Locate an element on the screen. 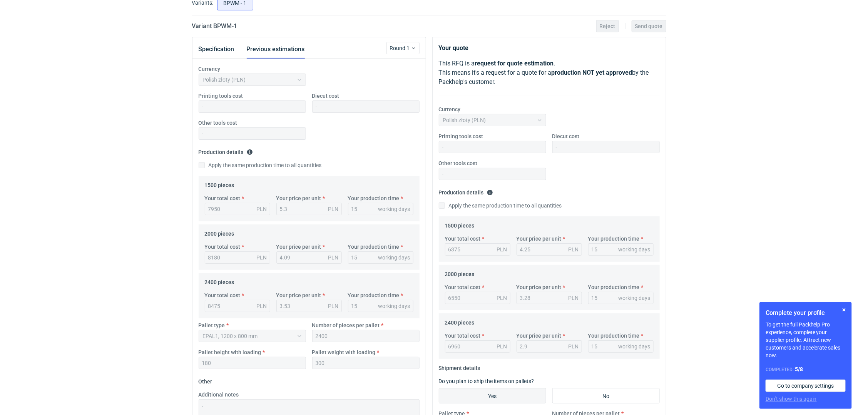 The height and width of the screenshot is (415, 858). label: Pallet weight with loading is located at coordinates (344, 352).